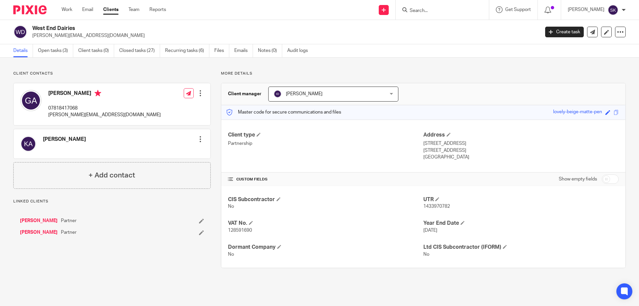 The width and height of the screenshot is (639, 306). What do you see at coordinates (244, 51) in the screenshot?
I see `a: Emails` at bounding box center [244, 51].